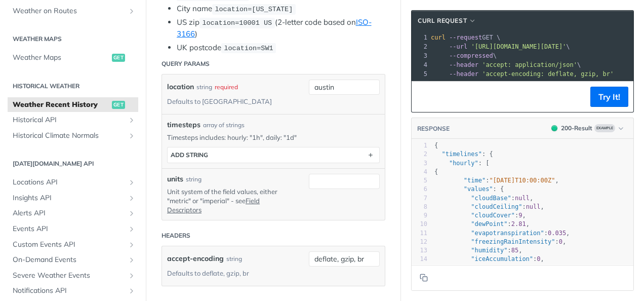  I want to click on a: Locations APIShow subpages for Locations API, so click(73, 183).